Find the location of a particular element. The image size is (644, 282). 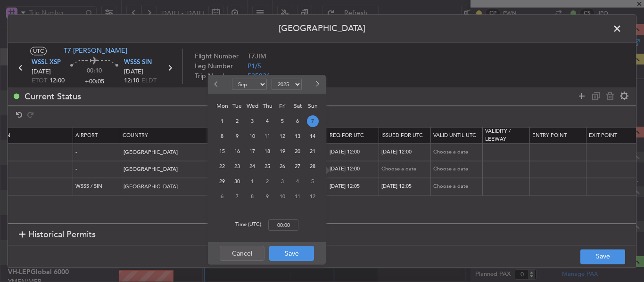

span: 19 is located at coordinates (282, 151).